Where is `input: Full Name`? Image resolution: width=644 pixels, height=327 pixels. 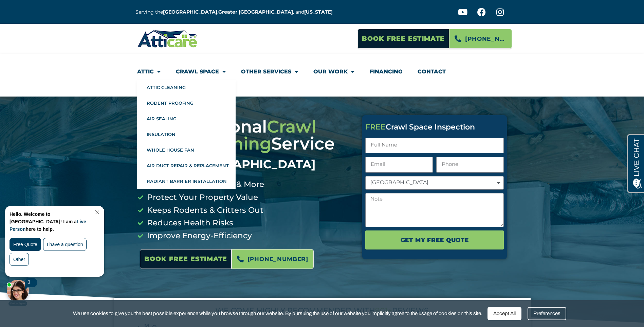 input: Full Name is located at coordinates (434, 146).